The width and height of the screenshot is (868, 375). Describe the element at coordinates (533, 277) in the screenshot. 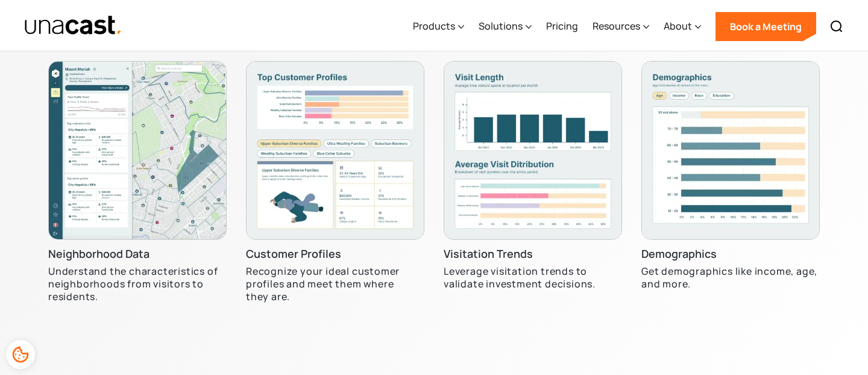

I see `p: Leverage visitation trends to validate investment decisions.` at that location.